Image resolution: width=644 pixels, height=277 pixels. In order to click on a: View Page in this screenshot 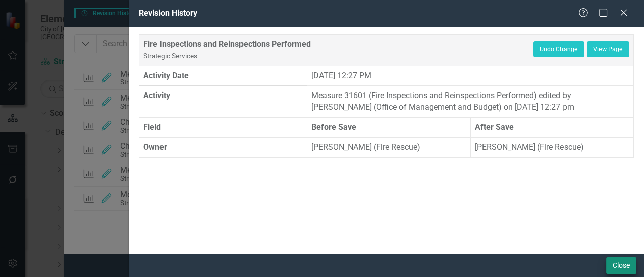, I will do `click(608, 49)`.